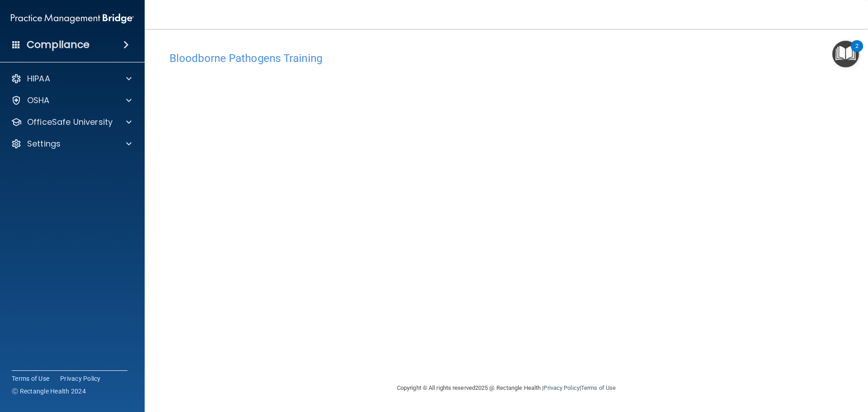  I want to click on p: OSHA, so click(38, 100).